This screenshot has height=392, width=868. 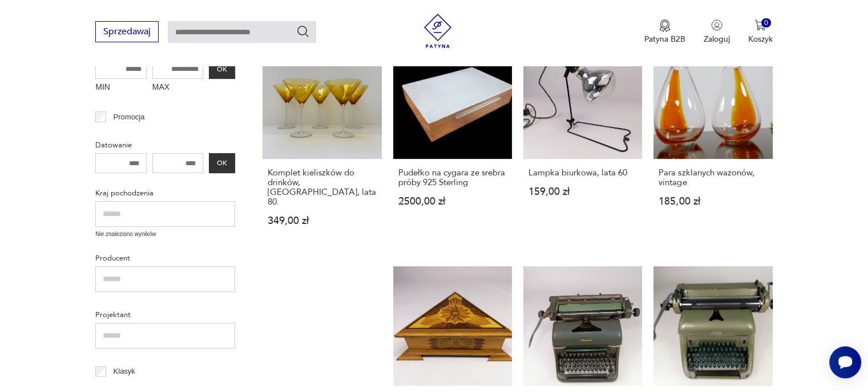 What do you see at coordinates (665, 32) in the screenshot?
I see `a: Ikona medaluPatyna B2B` at bounding box center [665, 32].